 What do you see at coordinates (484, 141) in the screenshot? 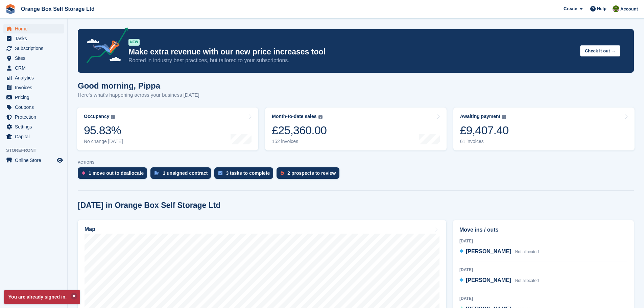
I see `div: 61 invoices` at bounding box center [484, 141].